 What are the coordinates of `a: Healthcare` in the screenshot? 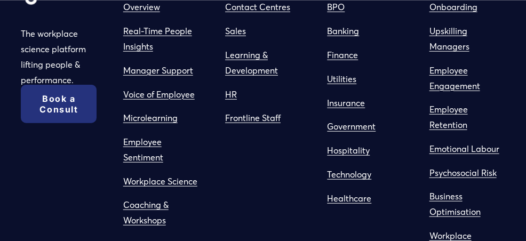 It's located at (349, 198).